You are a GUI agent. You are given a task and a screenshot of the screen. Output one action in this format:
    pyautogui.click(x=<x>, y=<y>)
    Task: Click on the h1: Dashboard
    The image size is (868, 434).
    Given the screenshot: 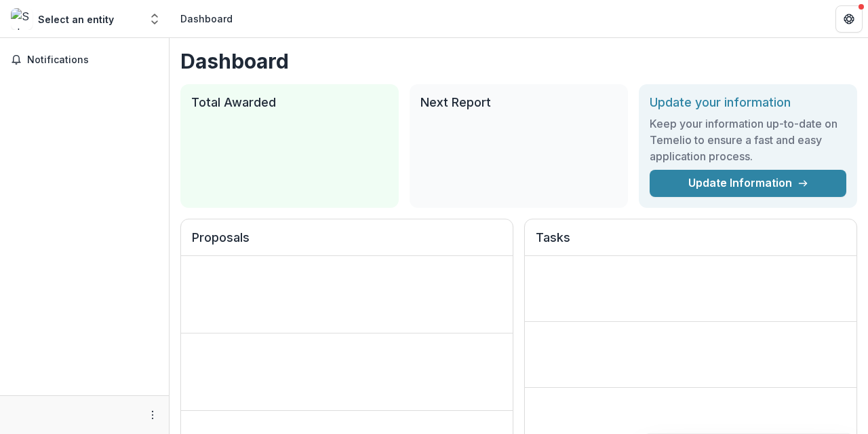 What is the action you would take?
    pyautogui.click(x=519, y=61)
    